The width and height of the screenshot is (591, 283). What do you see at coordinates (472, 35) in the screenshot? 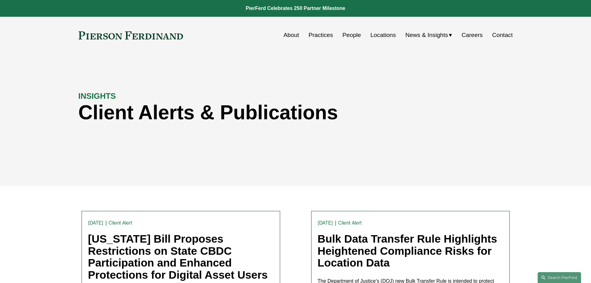
I see `a: Careers` at bounding box center [472, 35].